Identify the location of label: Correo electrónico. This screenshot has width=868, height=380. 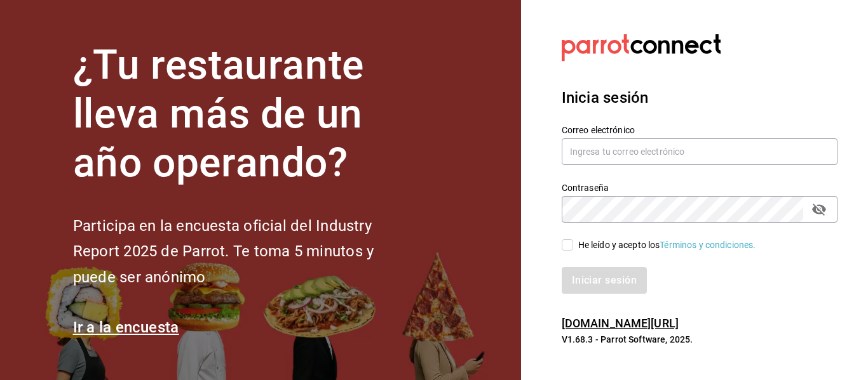
(700, 130).